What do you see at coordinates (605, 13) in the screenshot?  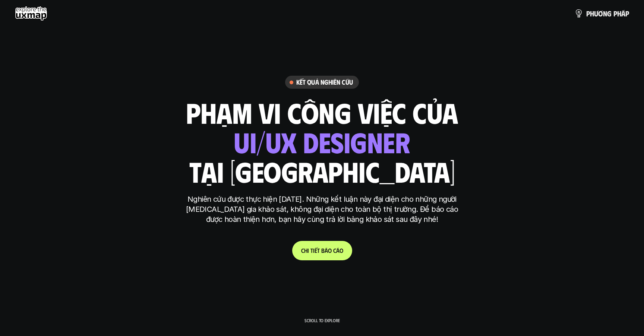 I see `span: n` at bounding box center [605, 13].